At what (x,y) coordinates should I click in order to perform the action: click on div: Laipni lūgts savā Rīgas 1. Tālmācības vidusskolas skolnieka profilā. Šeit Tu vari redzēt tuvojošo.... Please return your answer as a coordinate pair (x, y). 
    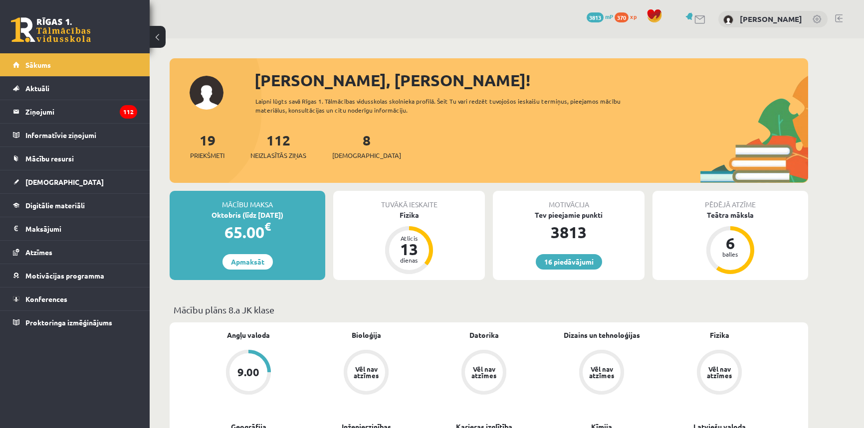
    Looking at the image, I should click on (447, 106).